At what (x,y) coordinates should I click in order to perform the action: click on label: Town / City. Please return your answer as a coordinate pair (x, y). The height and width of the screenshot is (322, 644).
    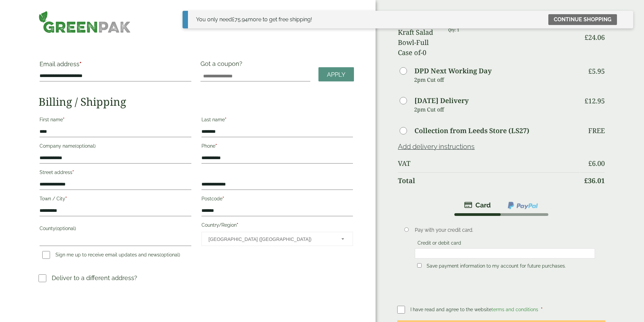
    Looking at the image, I should click on (115, 199).